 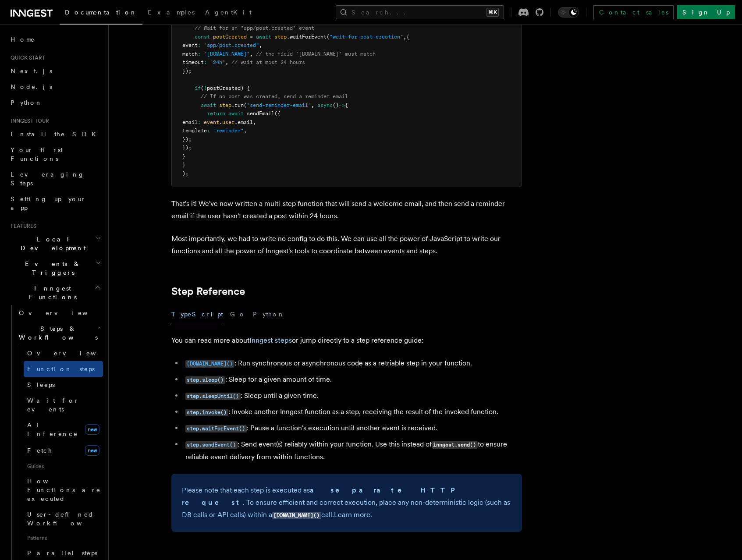 What do you see at coordinates (53, 430) in the screenshot?
I see `span: AI Inference` at bounding box center [53, 430].